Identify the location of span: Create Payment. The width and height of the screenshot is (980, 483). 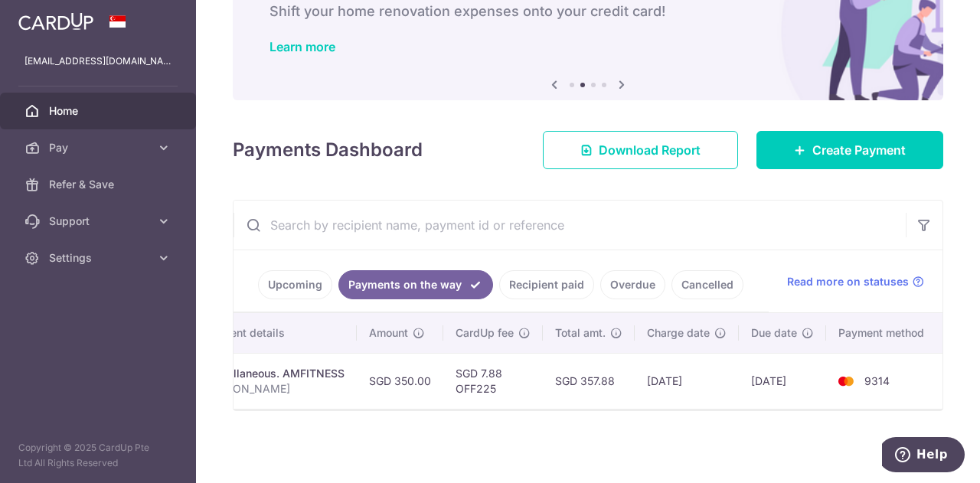
(858, 150).